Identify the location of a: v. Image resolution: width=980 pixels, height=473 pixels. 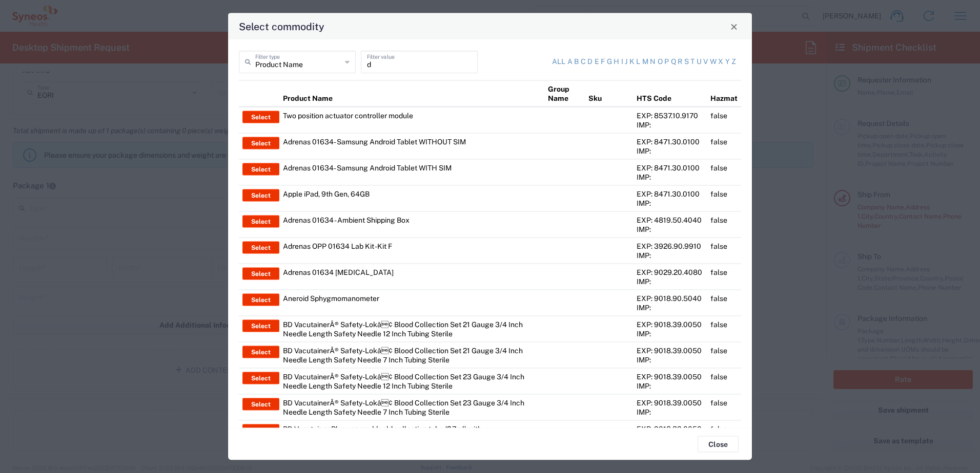
(705, 62).